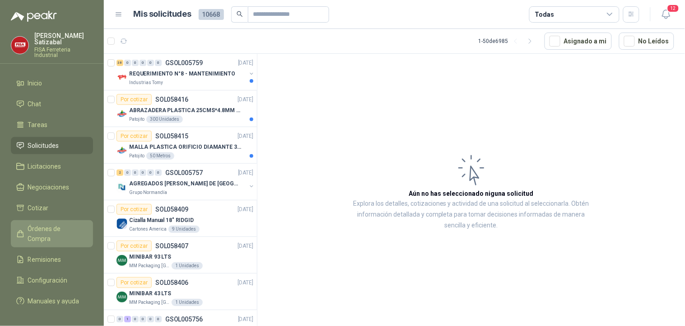  Describe the element at coordinates (172, 282) in the screenshot. I see `p: SOL058406` at that location.